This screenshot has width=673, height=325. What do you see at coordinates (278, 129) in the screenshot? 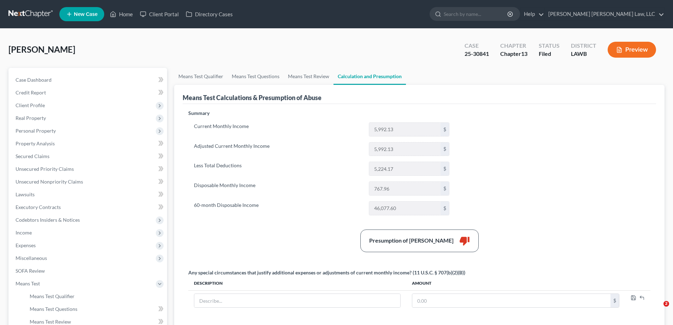
I see `label: Current Monthly Income` at bounding box center [278, 129].